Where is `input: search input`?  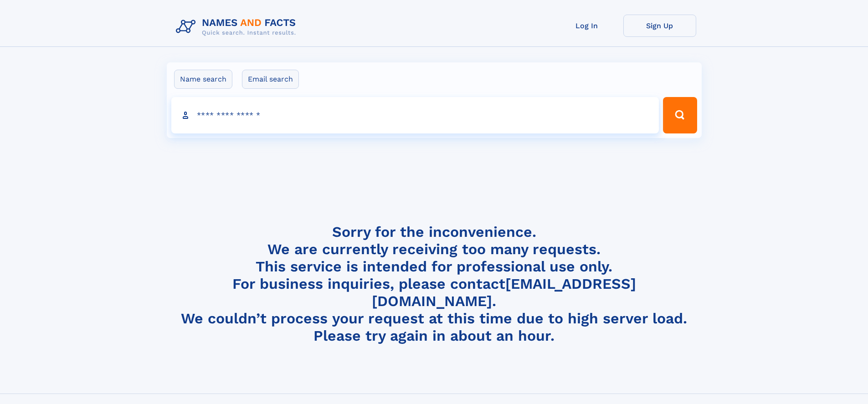 input: search input is located at coordinates (415, 116).